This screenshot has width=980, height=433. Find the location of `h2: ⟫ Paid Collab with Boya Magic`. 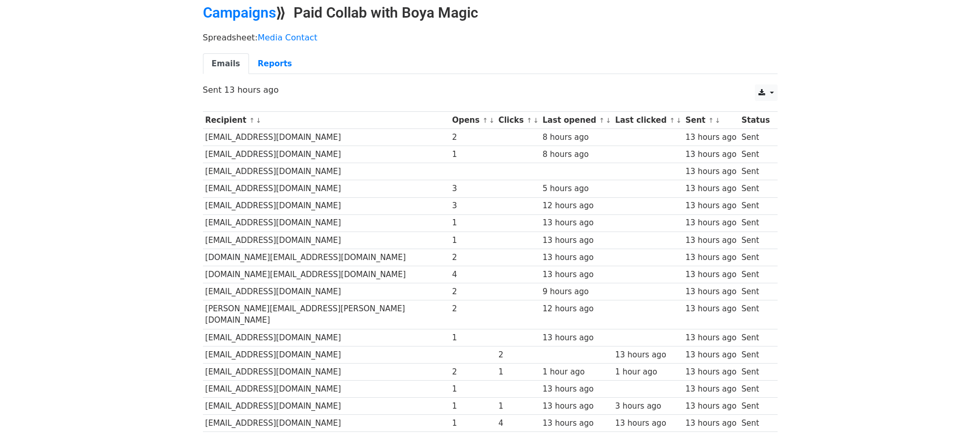

h2: ⟫ Paid Collab with Boya Magic is located at coordinates (490, 13).